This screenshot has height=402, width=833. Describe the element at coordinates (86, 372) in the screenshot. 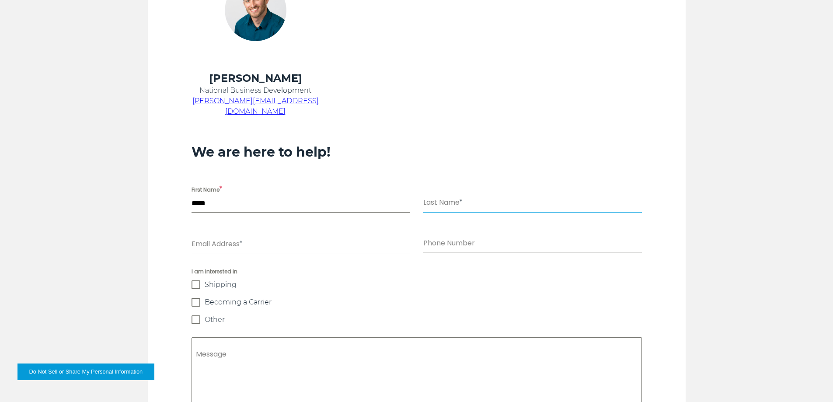

I see `button: Do Not Sell or Share My Personal Information` at that location.